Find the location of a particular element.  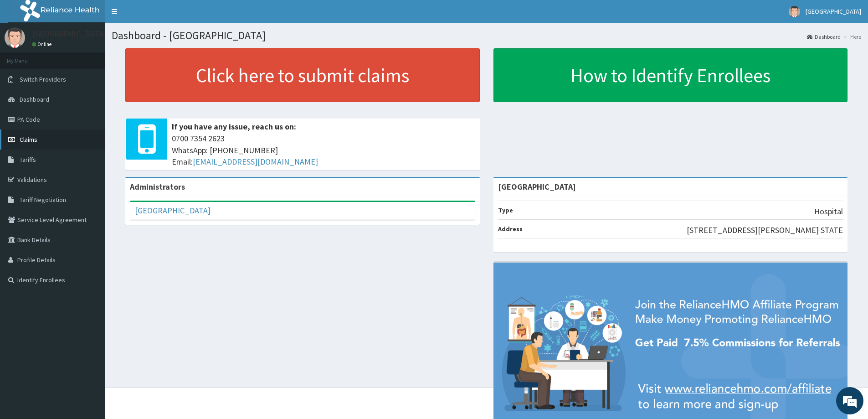

b: If you have any issue, reach us on: is located at coordinates (234, 126).